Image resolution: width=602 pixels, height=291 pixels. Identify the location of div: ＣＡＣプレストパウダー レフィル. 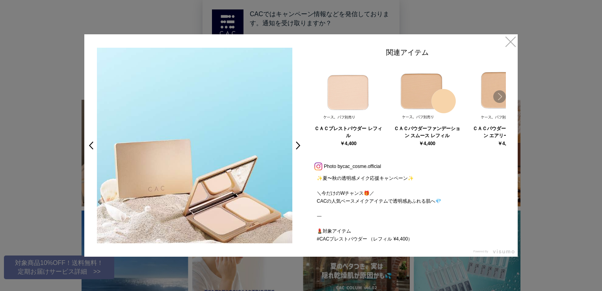
(348, 132).